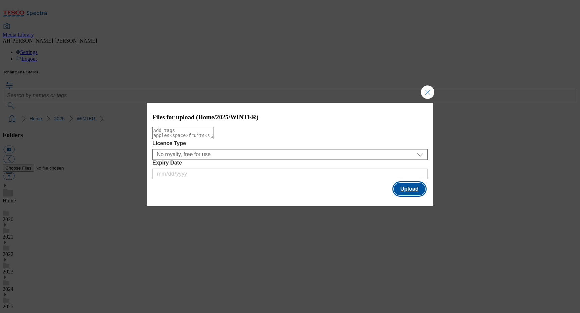  What do you see at coordinates (428, 92) in the screenshot?
I see `button: Close Modal` at bounding box center [428, 92].